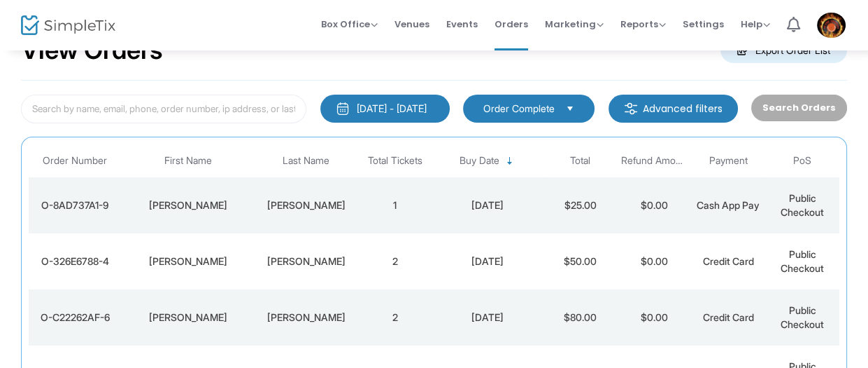  I want to click on span: Order Complete, so click(519, 109).